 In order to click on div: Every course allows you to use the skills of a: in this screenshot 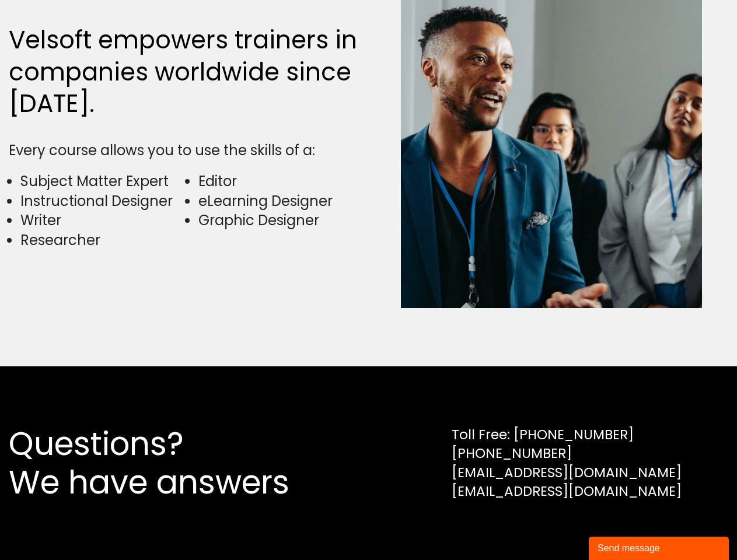, I will do `click(186, 151)`.